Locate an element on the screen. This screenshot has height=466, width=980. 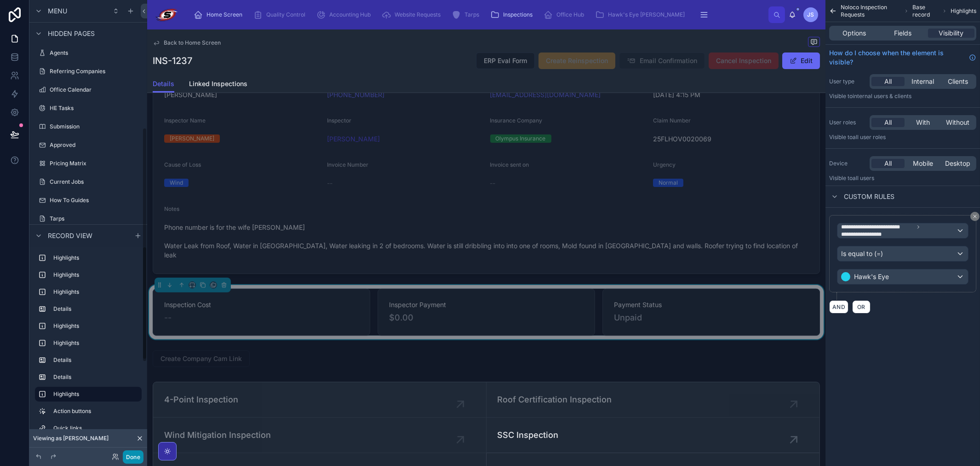
a: Quality Control is located at coordinates (281, 15).